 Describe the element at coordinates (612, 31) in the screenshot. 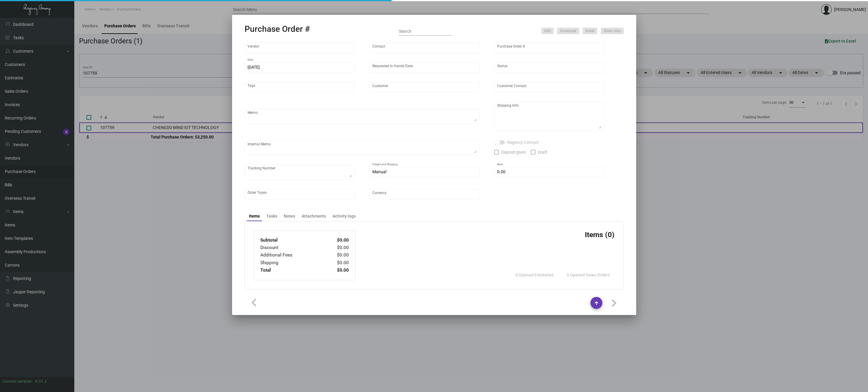

I see `button: Direct ship` at that location.